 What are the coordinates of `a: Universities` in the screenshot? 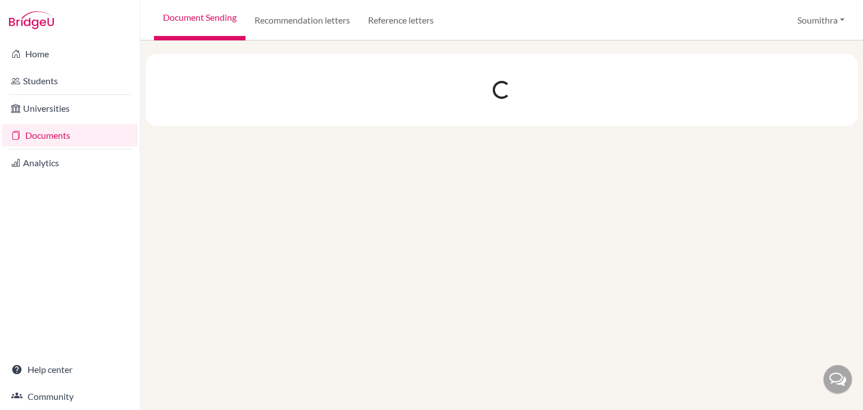 It's located at (70, 108).